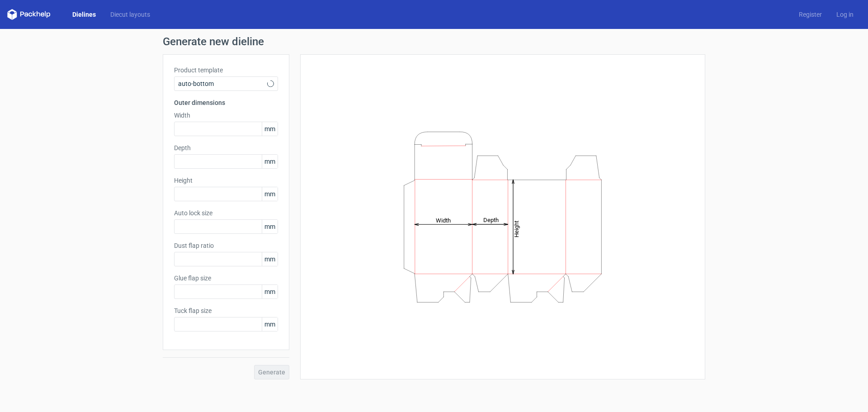 Image resolution: width=868 pixels, height=412 pixels. Describe the element at coordinates (223, 84) in the screenshot. I see `span: auto-bottom` at that location.